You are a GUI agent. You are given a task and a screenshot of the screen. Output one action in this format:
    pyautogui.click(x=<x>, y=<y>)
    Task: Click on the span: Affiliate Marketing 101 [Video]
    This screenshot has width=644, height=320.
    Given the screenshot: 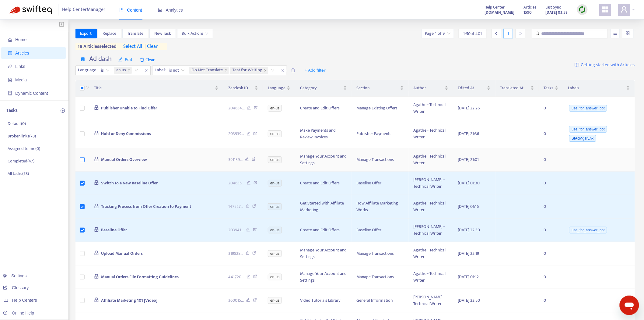 What is the action you would take?
    pyautogui.click(x=129, y=299)
    